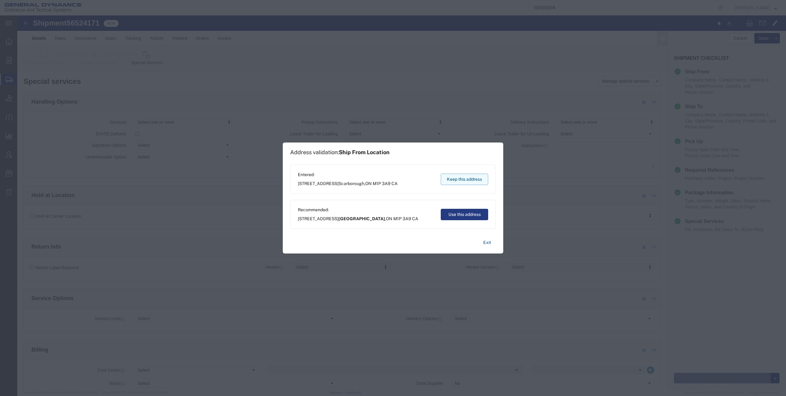 The width and height of the screenshot is (786, 396). Describe the element at coordinates (465, 179) in the screenshot. I see `button: Keep this address` at that location.